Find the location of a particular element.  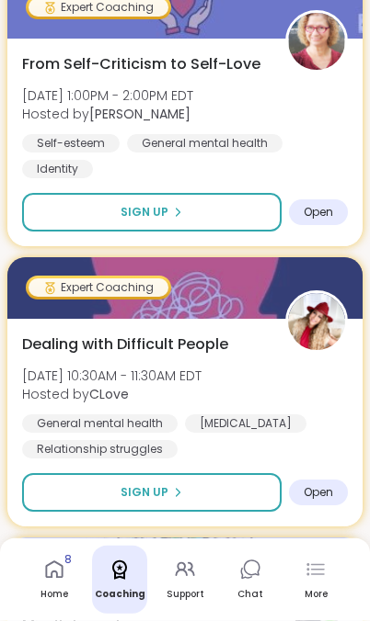

div: Relationship struggles is located at coordinates (99, 450).